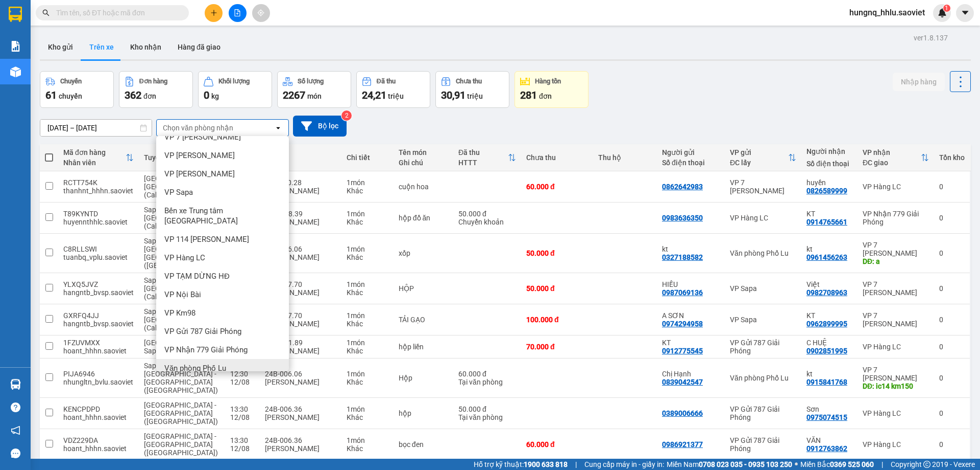 The image size is (980, 470). I want to click on div: 13:30, so click(243, 440).